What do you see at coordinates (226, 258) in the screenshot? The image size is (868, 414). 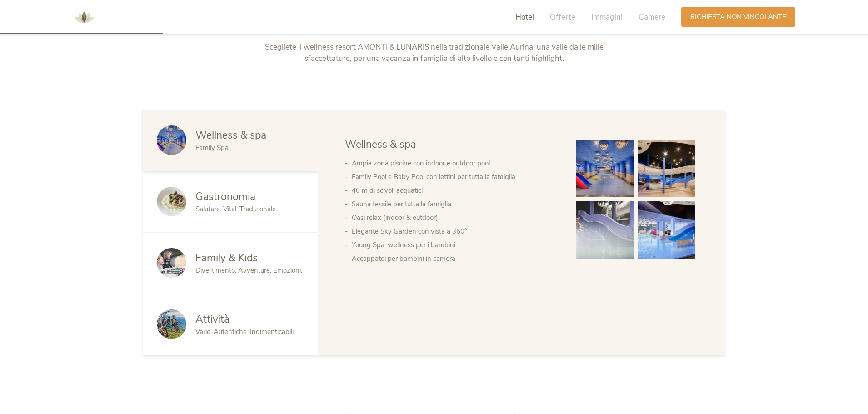 I see `span: Family & Kids` at bounding box center [226, 258].